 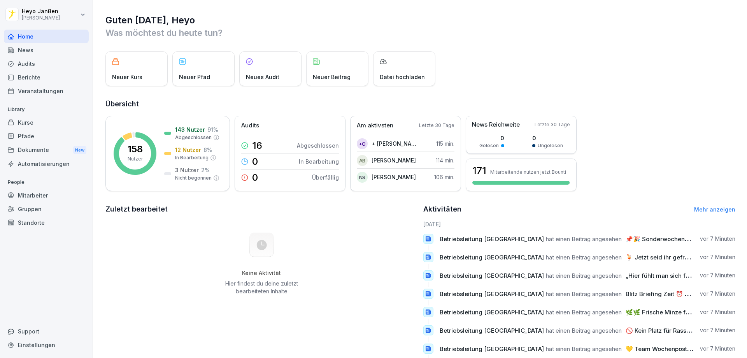 I want to click on p: Datei hochladen, so click(x=402, y=77).